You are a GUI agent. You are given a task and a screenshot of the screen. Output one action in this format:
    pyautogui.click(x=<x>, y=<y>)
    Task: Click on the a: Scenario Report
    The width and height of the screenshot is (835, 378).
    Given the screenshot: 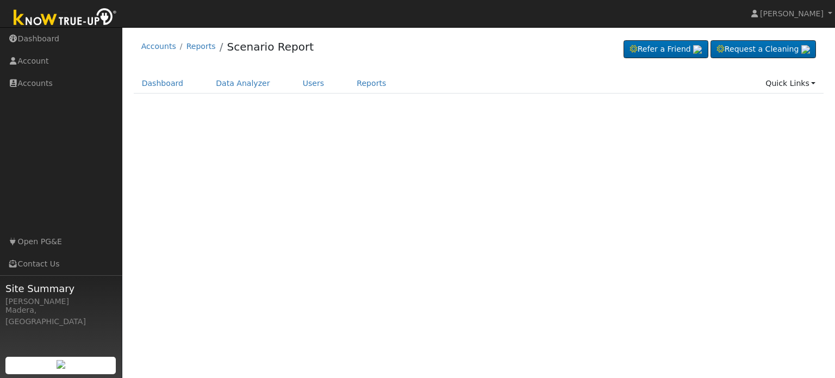 What is the action you would take?
    pyautogui.click(x=270, y=47)
    